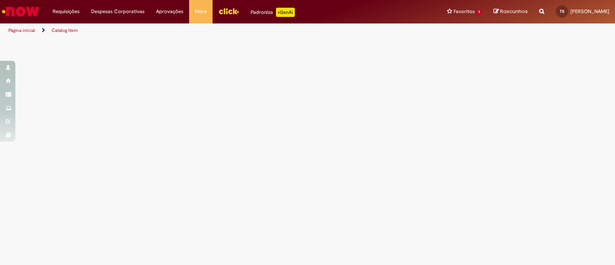 This screenshot has height=265, width=615. Describe the element at coordinates (205, 30) in the screenshot. I see `ul: Trilhas de página` at that location.